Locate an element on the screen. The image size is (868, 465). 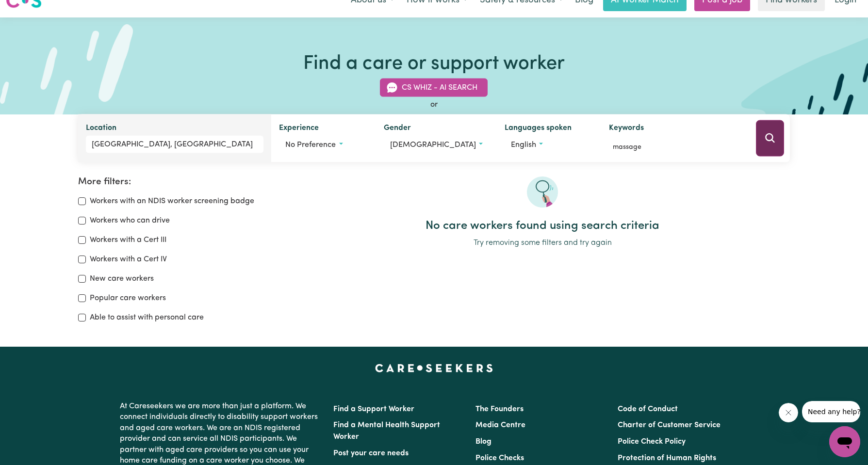
span: No preference is located at coordinates (310, 145).